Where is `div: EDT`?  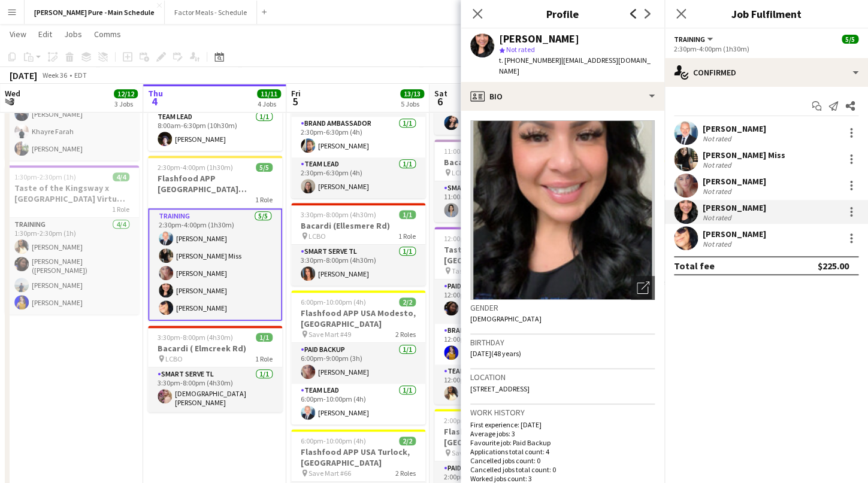 div: EDT is located at coordinates (80, 75).